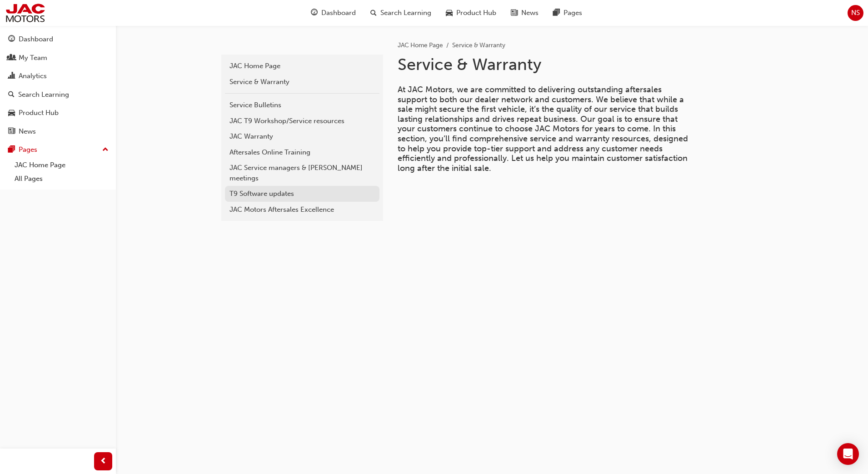 The image size is (868, 474). Describe the element at coordinates (58, 85) in the screenshot. I see `button: DashboardMy TeamAnalyticsSearch LearningProduct HubNews` at that location.